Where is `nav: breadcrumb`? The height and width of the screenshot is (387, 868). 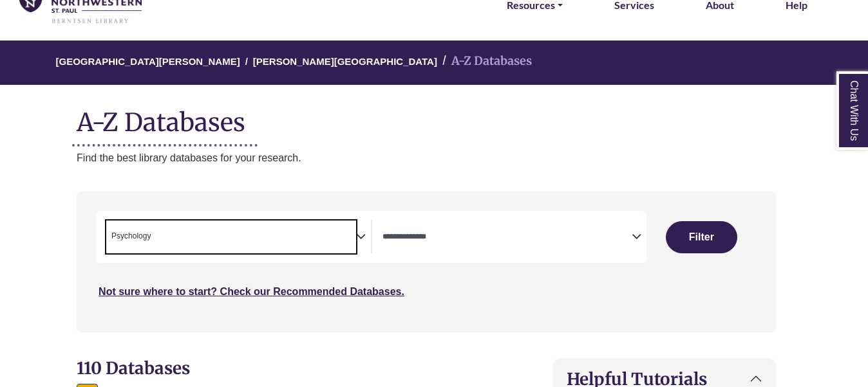
nav: breadcrumb is located at coordinates (426, 62).